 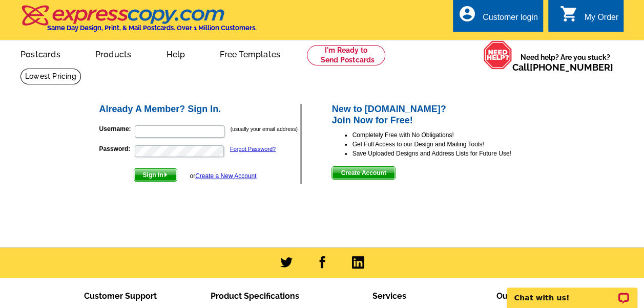 What do you see at coordinates (250, 53) in the screenshot?
I see `a: Free Templates` at bounding box center [250, 53].